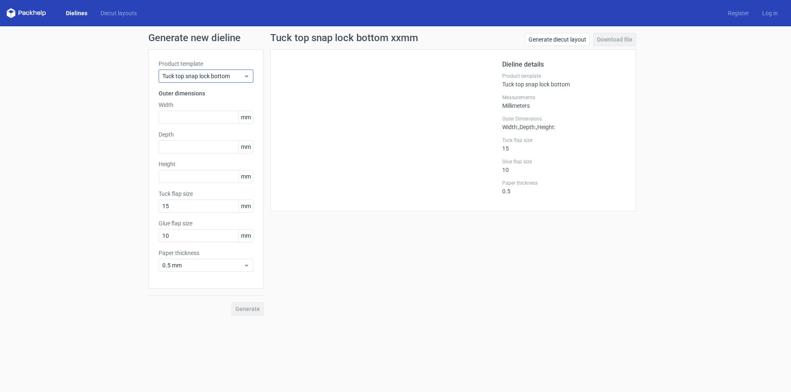 This screenshot has width=791, height=392. I want to click on label: Outer Dimensions, so click(564, 119).